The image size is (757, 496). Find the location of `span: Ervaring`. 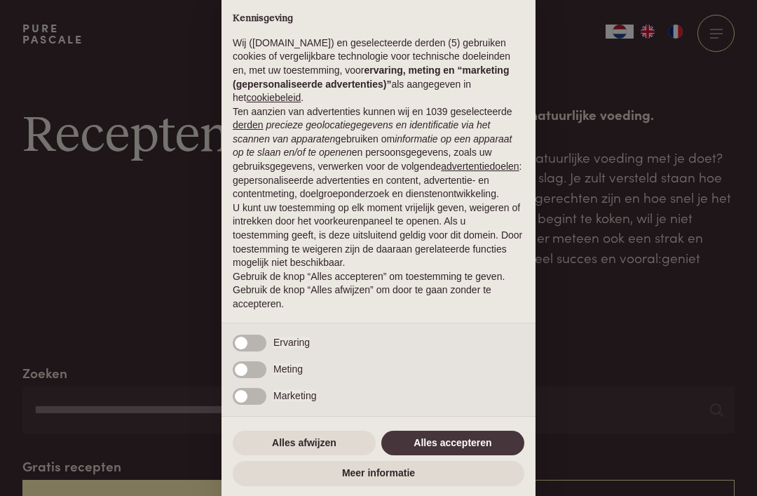

span: Ervaring is located at coordinates (292, 342).